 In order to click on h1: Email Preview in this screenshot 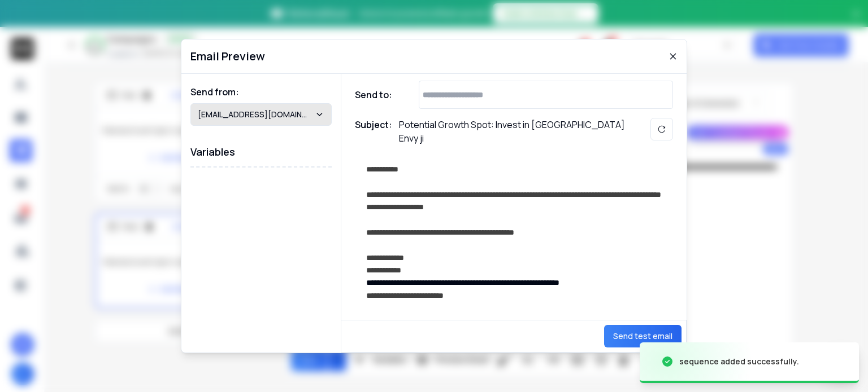, I will do `click(227, 56)`.